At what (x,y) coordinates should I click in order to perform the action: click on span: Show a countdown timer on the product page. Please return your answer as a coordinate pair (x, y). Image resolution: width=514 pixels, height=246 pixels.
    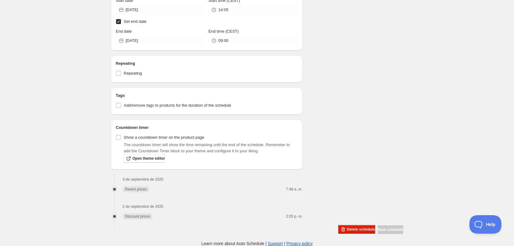
    Looking at the image, I should click on (164, 137).